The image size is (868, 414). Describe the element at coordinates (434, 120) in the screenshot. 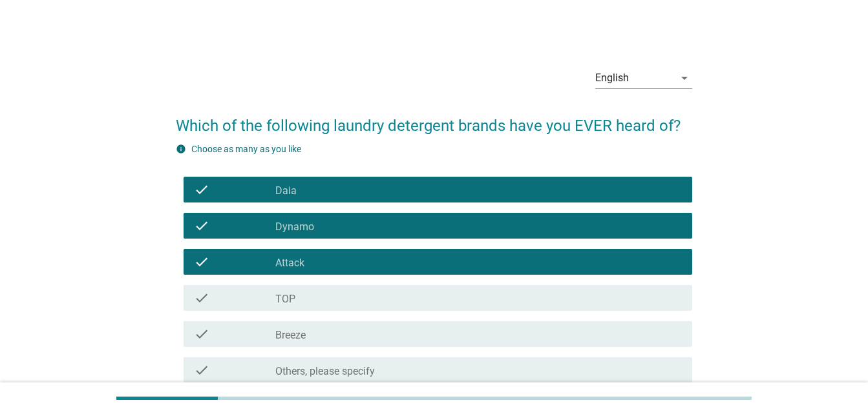

I see `h2: Which of the following laundry detergent brands have you EVER heard of?` at that location.